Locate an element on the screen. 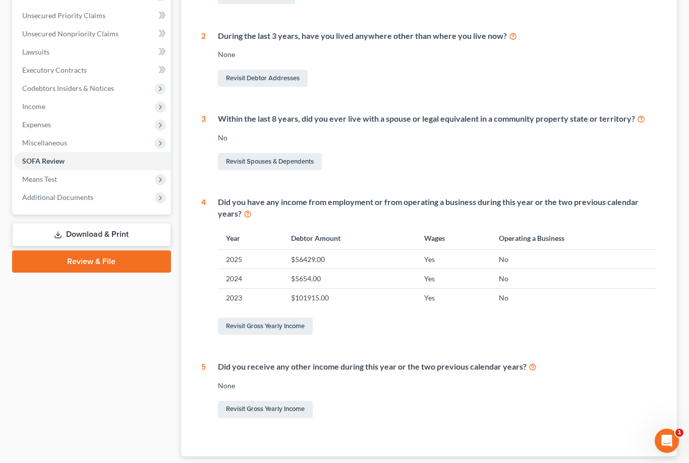 The height and width of the screenshot is (463, 689). span: SOFA Review is located at coordinates (43, 160).